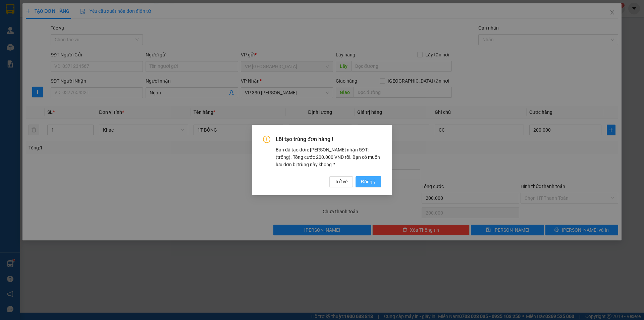 This screenshot has width=644, height=320. I want to click on button: Đồng ý, so click(368, 182).